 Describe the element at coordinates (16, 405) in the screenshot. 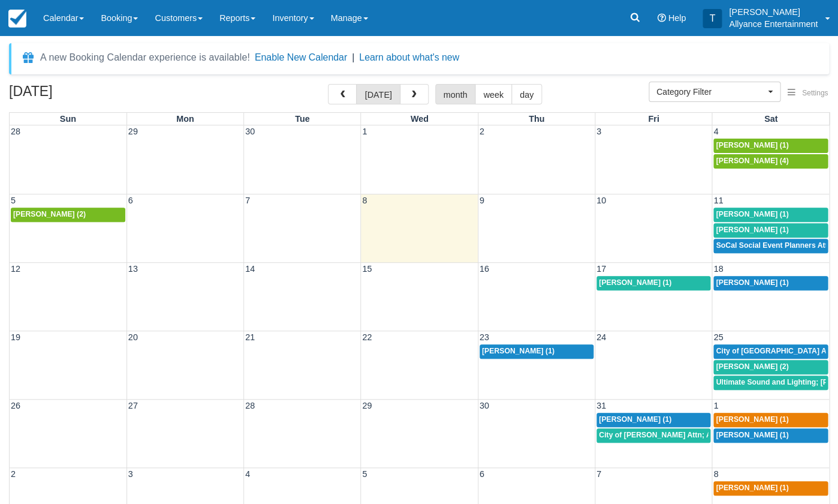

I see `span: 26` at that location.